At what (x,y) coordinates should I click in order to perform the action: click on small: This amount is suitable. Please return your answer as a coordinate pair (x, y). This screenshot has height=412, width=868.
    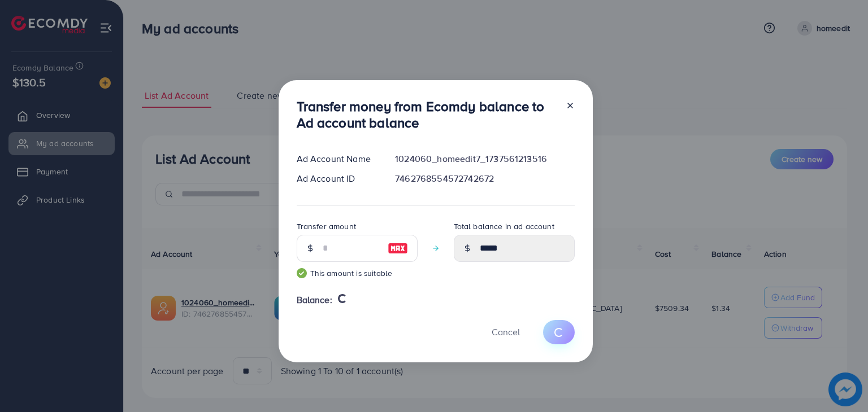
    Looking at the image, I should click on (357, 274).